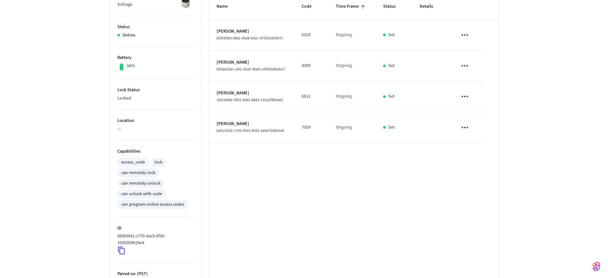 Image resolution: width=608 pixels, height=278 pixels. Describe the element at coordinates (133, 162) in the screenshot. I see `div: access_code` at that location.